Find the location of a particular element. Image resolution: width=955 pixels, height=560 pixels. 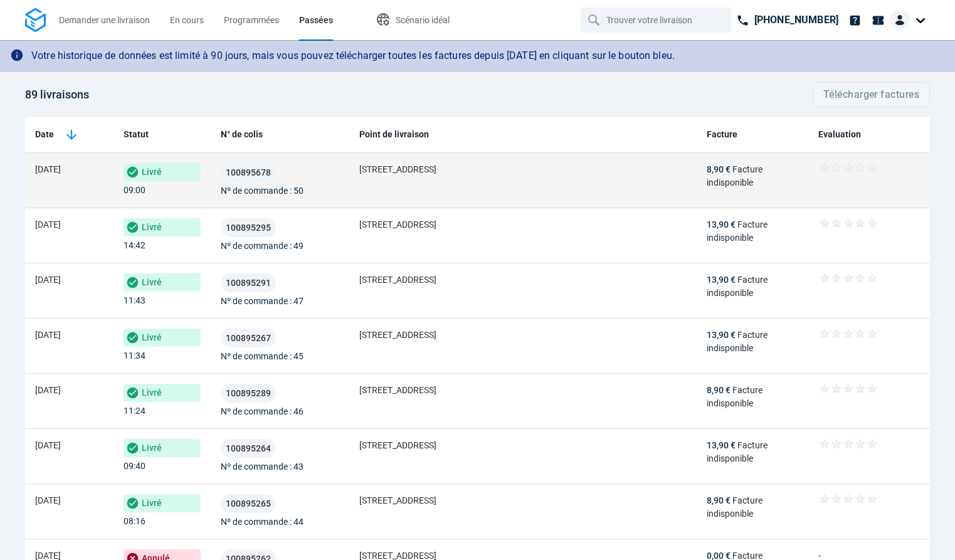

img: sorting is located at coordinates (71, 135).